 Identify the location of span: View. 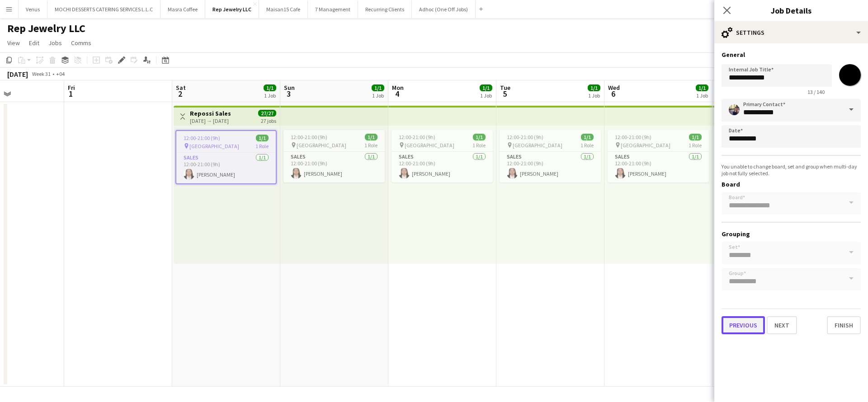
(14, 43).